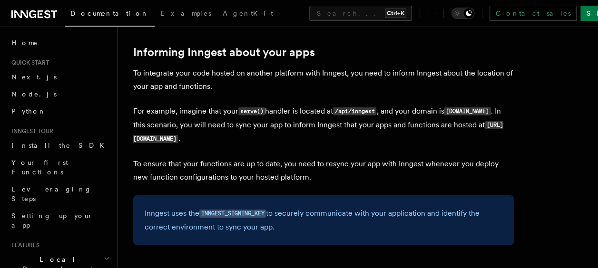 This screenshot has height=268, width=598. Describe the element at coordinates (30, 131) in the screenshot. I see `span: Inngest tour` at that location.